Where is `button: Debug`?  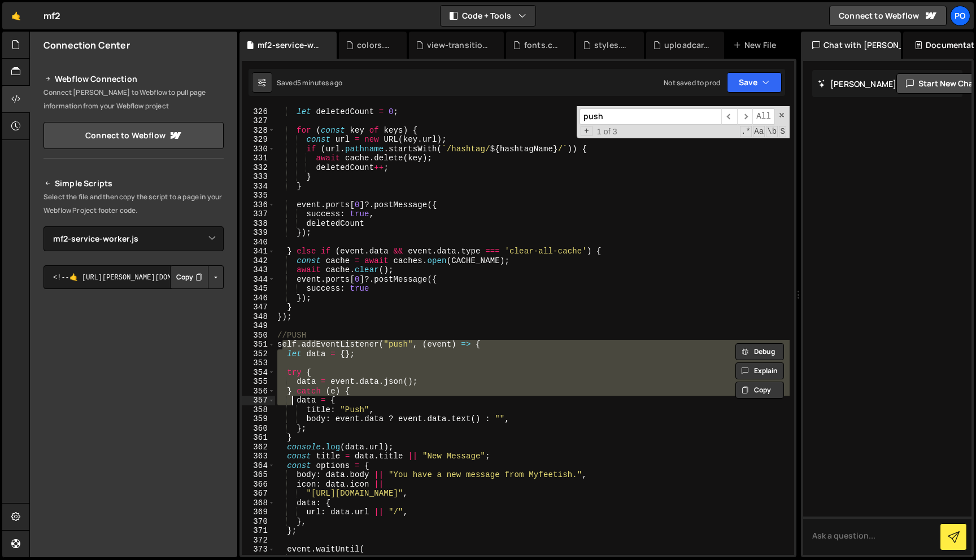
button: Debug is located at coordinates (760, 352).